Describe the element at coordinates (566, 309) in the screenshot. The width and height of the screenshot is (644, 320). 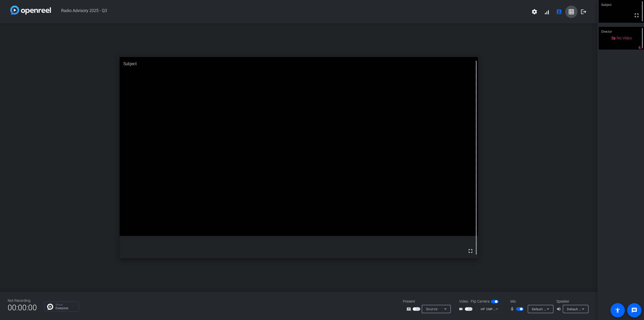
I see `span: Default - Microphone (Yeti Stereo Microphone)` at that location.